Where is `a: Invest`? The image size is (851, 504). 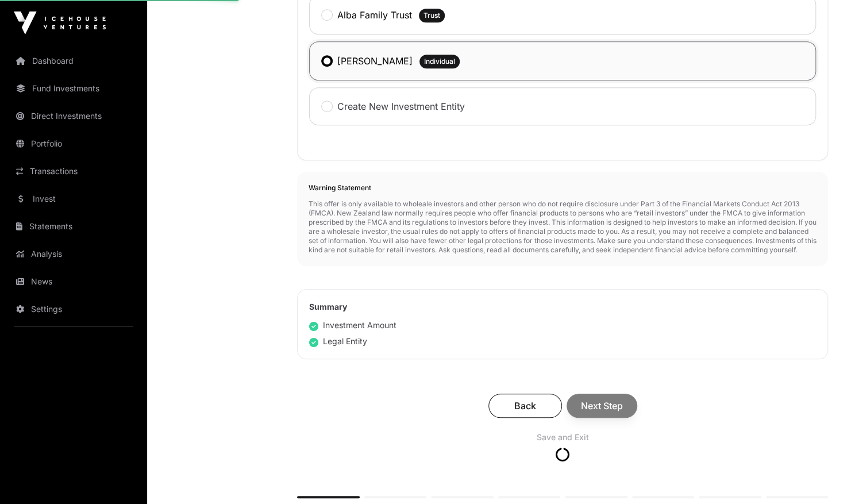 a: Invest is located at coordinates (73, 199).